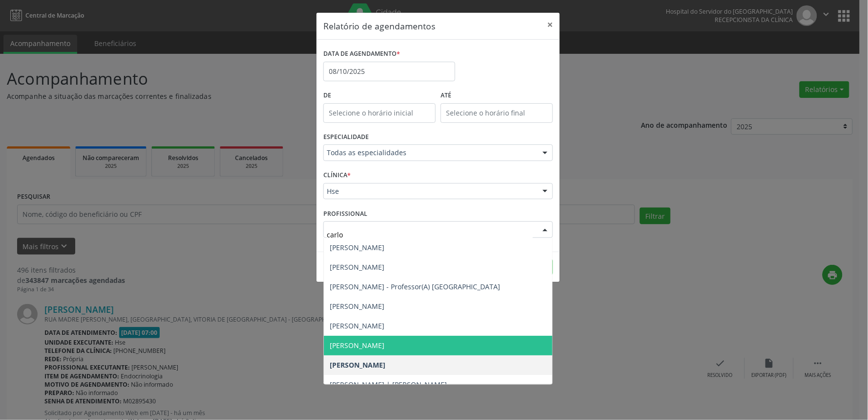 Image resolution: width=868 pixels, height=420 pixels. What do you see at coordinates (362, 54) in the screenshot?
I see `label: DATA DE AGENDAMENTO` at bounding box center [362, 54].